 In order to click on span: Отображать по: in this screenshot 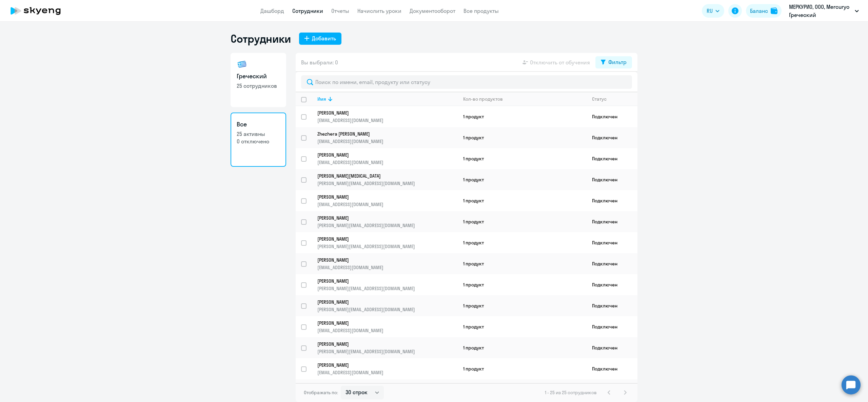, I will do `click(320, 393)`.